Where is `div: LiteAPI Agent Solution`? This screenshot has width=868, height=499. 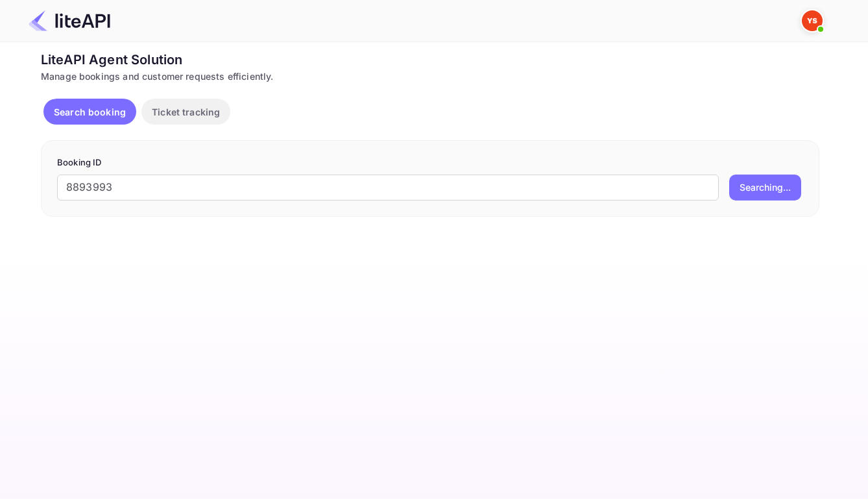
div: LiteAPI Agent Solution is located at coordinates (430, 59).